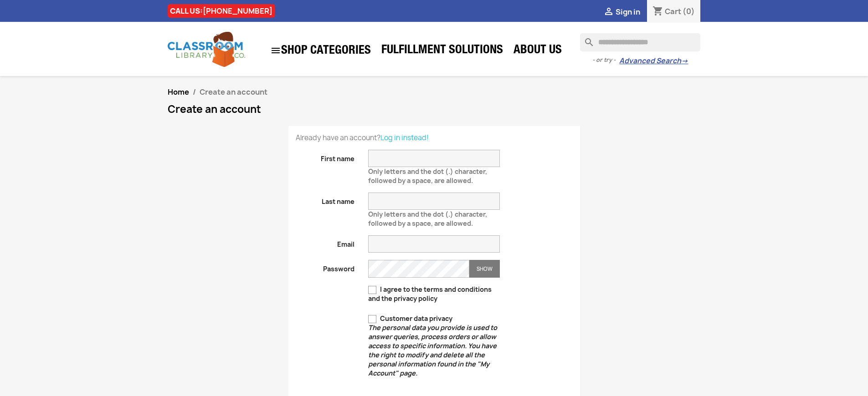  Describe the element at coordinates (233, 92) in the screenshot. I see `span: Create an account` at that location.